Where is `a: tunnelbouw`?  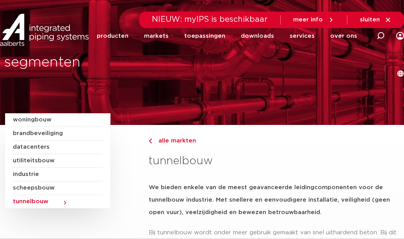
a: tunnelbouw is located at coordinates (58, 202).